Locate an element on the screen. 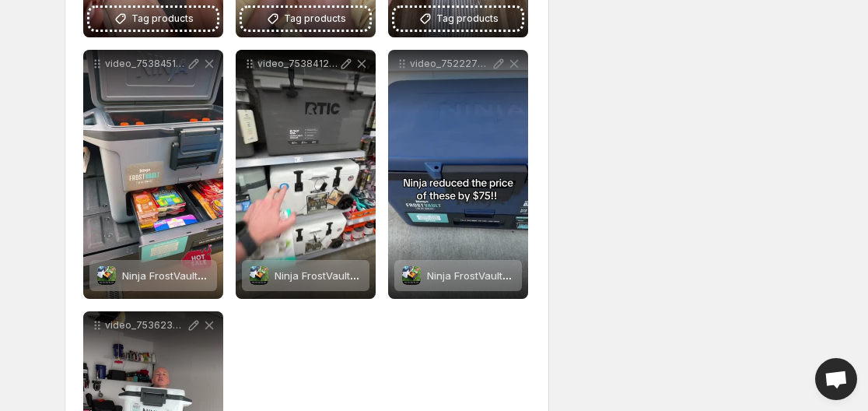 This screenshot has width=868, height=411. p: video_7522277116092697886 is located at coordinates (450, 64).